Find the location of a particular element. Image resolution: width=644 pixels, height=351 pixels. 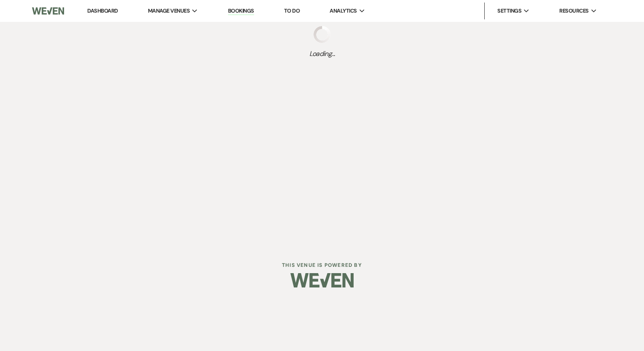

a: Dashboard is located at coordinates (102, 10).